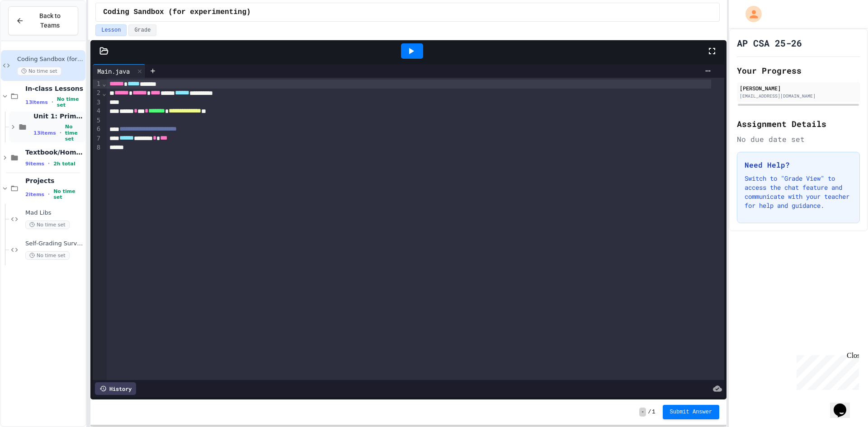  Describe the element at coordinates (33, 30) in the screenshot. I see `div: Chat with us now!Close` at that location.